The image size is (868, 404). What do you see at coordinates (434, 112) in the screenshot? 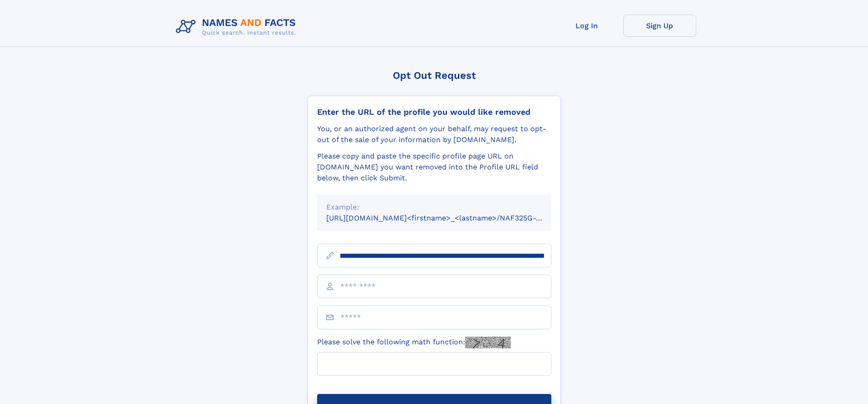
I see `div: Enter the URL of the profile you would like removed` at bounding box center [434, 112].